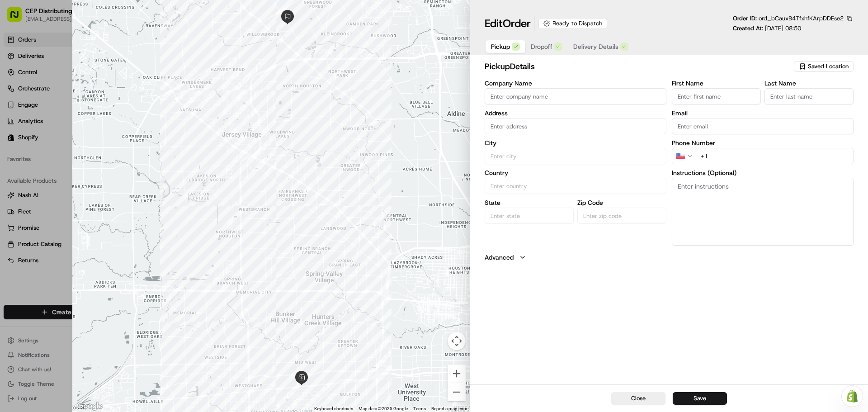 Image resolution: width=868 pixels, height=412 pixels. What do you see at coordinates (576, 156) in the screenshot?
I see `input: Enter city` at bounding box center [576, 156].